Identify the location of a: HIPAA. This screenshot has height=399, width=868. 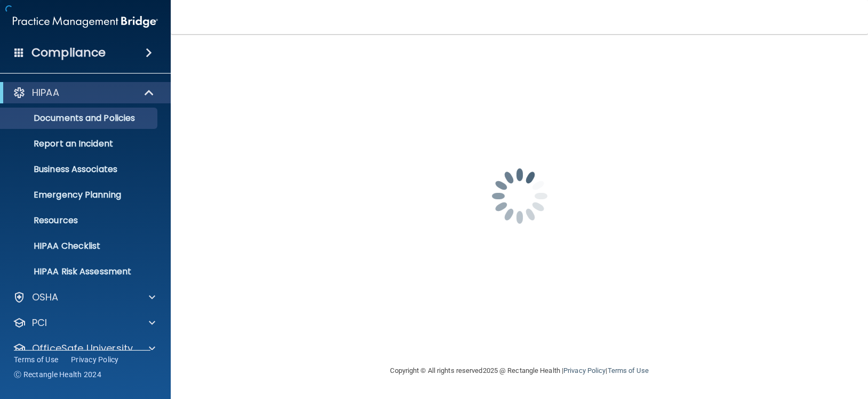
(83, 93).